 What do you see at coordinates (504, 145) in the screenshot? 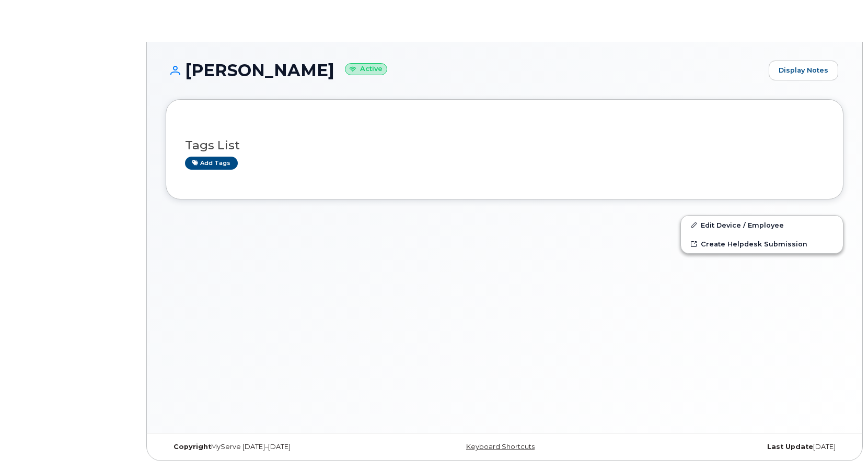
I see `h3: Tags List` at bounding box center [504, 145].